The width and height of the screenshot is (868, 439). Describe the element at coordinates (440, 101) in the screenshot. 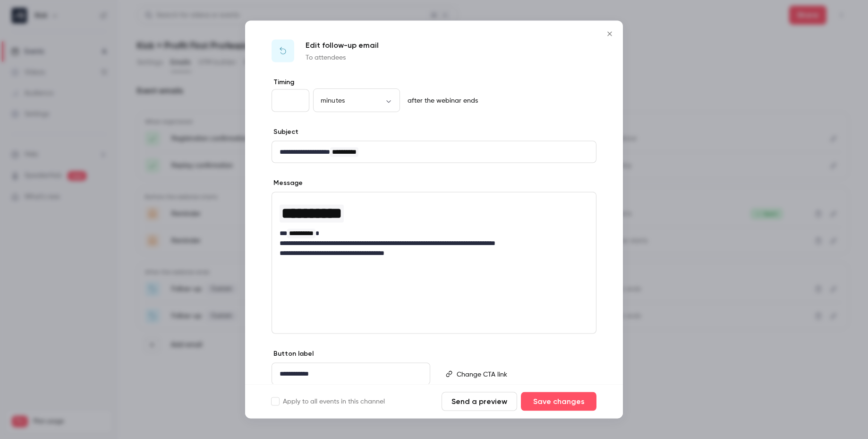

I see `p: after the webinar ends` at that location.